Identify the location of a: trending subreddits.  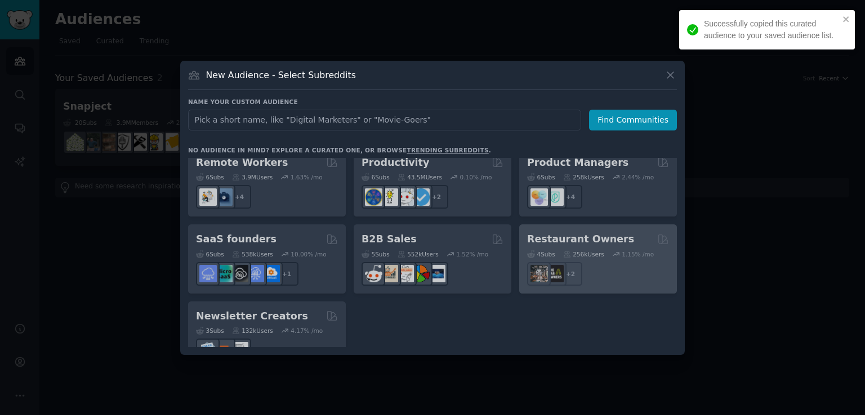
(447, 150).